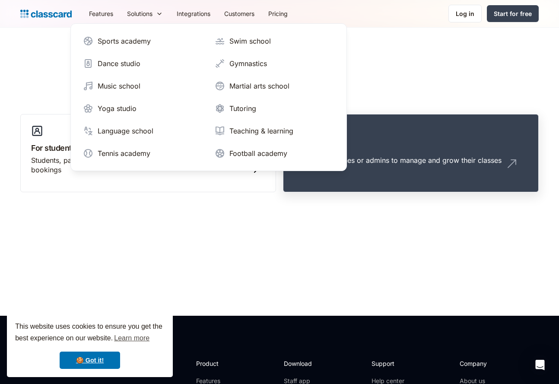 The image size is (559, 384). What do you see at coordinates (124, 41) in the screenshot?
I see `div: Sports academy` at bounding box center [124, 41].